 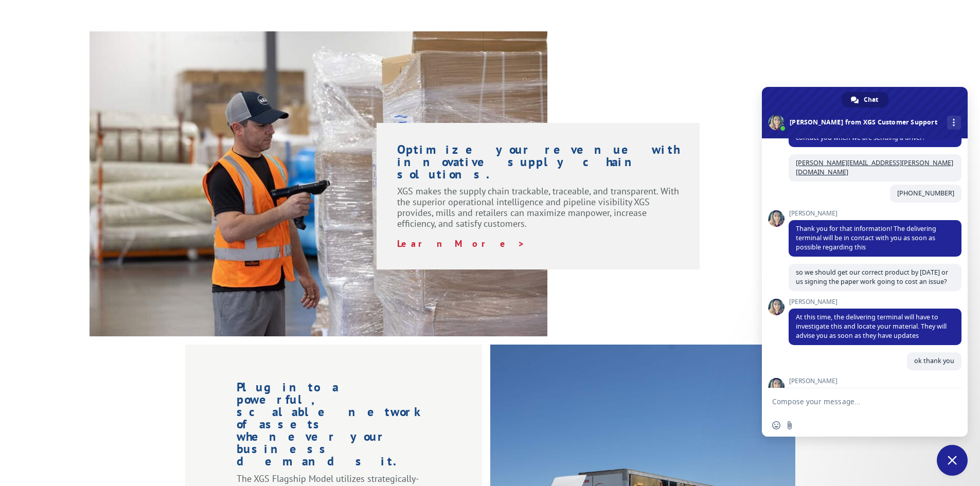 I want to click on span: At this time, the delivering terminal will have to investigate this and locate your material. The..., so click(x=871, y=326).